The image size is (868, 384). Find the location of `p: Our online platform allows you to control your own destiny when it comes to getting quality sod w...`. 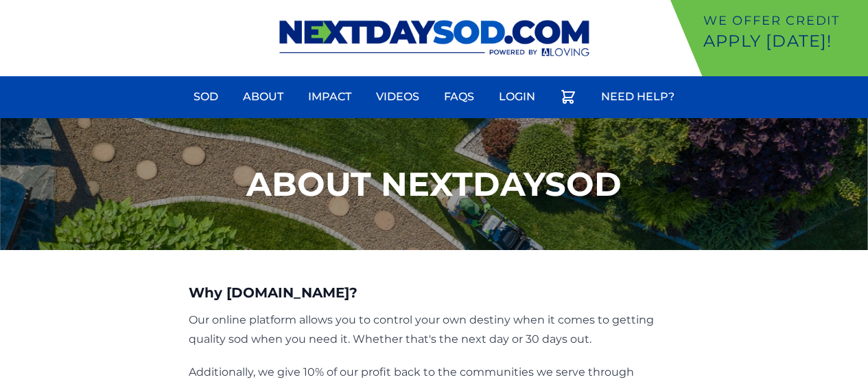

p: Our online platform allows you to control your own destiny when it comes to getting quality sod w... is located at coordinates (434, 330).